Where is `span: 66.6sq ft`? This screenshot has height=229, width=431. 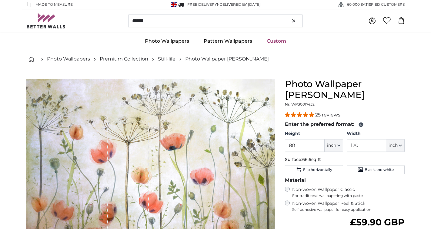
span: 66.6sq ft is located at coordinates (311, 160).